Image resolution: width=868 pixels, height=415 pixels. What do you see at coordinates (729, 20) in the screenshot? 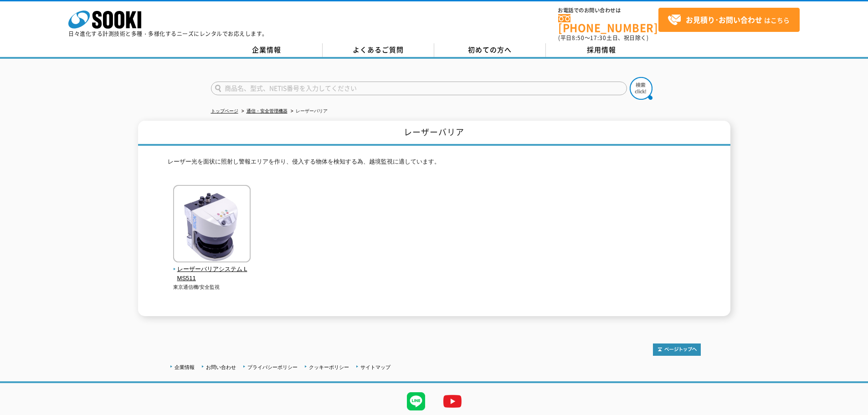
I see `span: はこちら` at bounding box center [729, 20].